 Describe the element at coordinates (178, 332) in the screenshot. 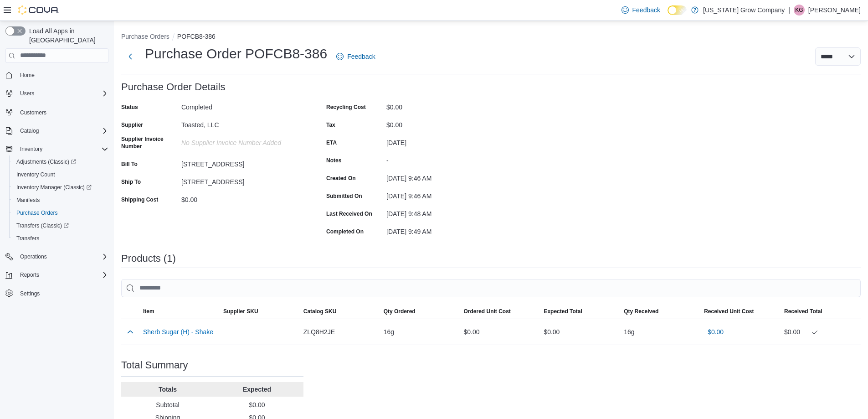

I see `button: Sherb Sugar (H) - Shake` at that location.